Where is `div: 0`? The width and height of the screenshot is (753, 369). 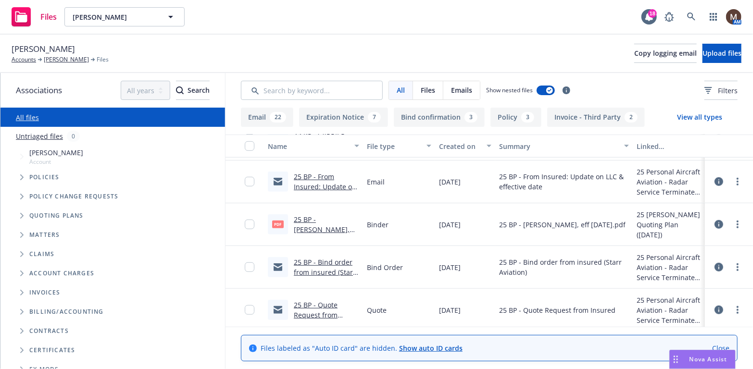 div: 0 is located at coordinates (73, 136).